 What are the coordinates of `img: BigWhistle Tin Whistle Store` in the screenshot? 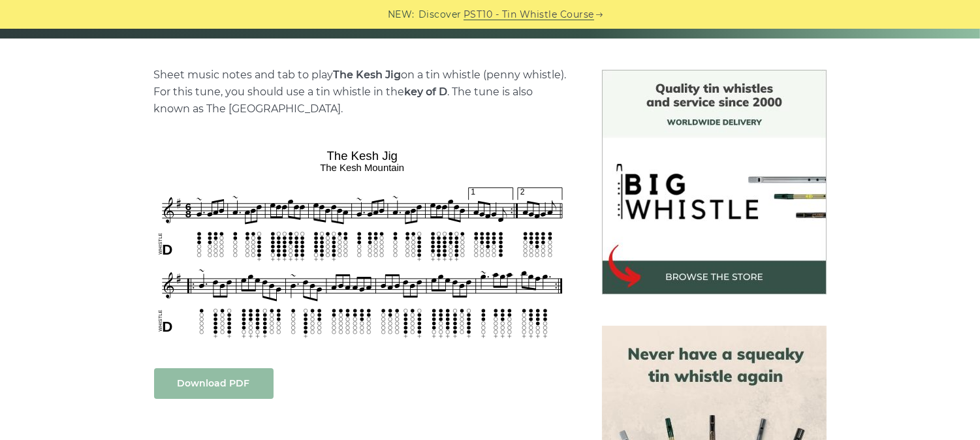 It's located at (714, 182).